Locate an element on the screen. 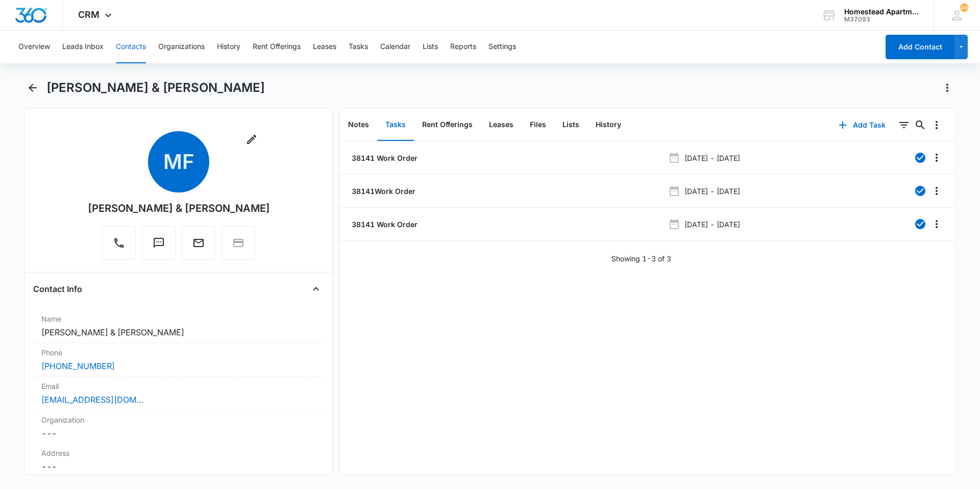  button: Calendar is located at coordinates (395, 47).